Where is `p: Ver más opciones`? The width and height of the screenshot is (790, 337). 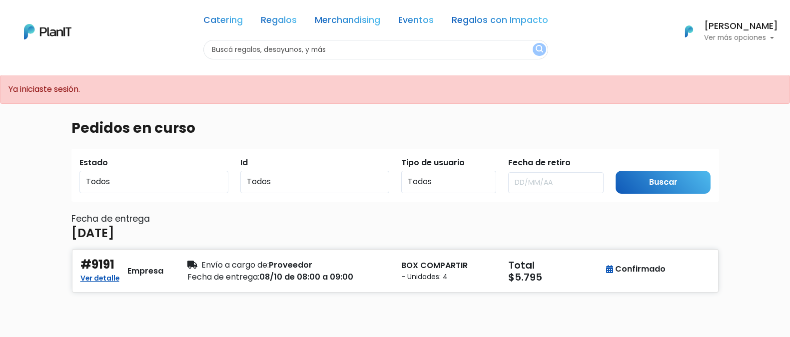 p: Ver más opciones is located at coordinates (741, 38).